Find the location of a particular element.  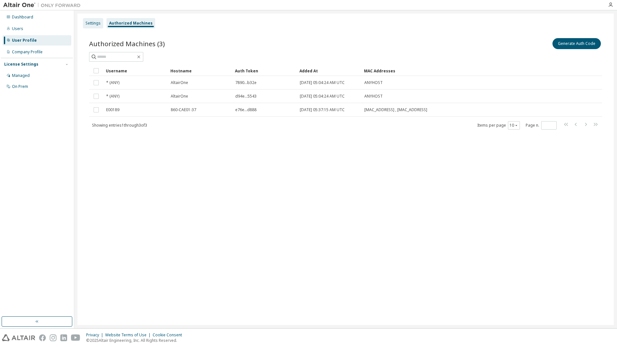

button: Generate Auth Code is located at coordinates (577, 44).